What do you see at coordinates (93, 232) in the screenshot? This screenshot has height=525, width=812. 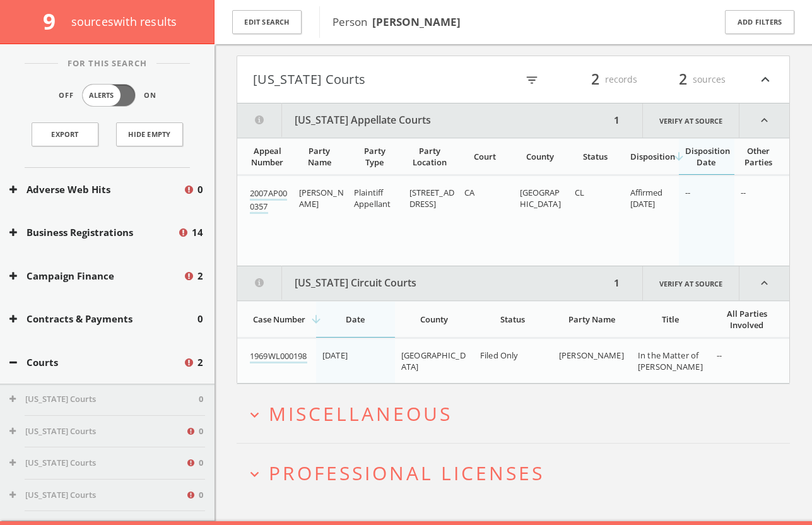 I see `button: Business Registrations` at bounding box center [93, 232].